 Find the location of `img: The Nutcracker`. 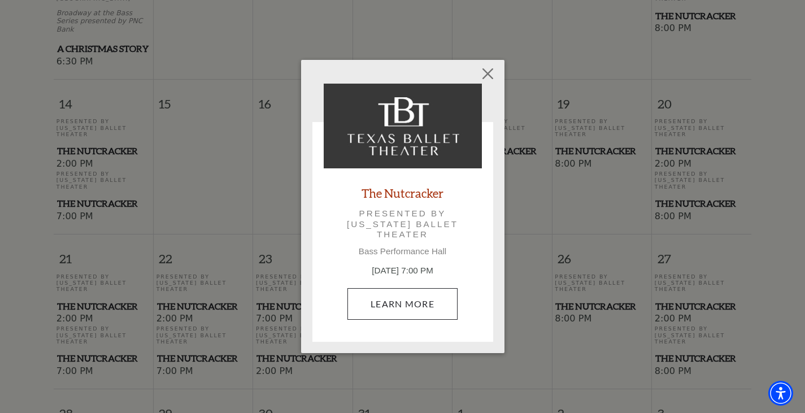

img: The Nutcracker is located at coordinates (403, 126).